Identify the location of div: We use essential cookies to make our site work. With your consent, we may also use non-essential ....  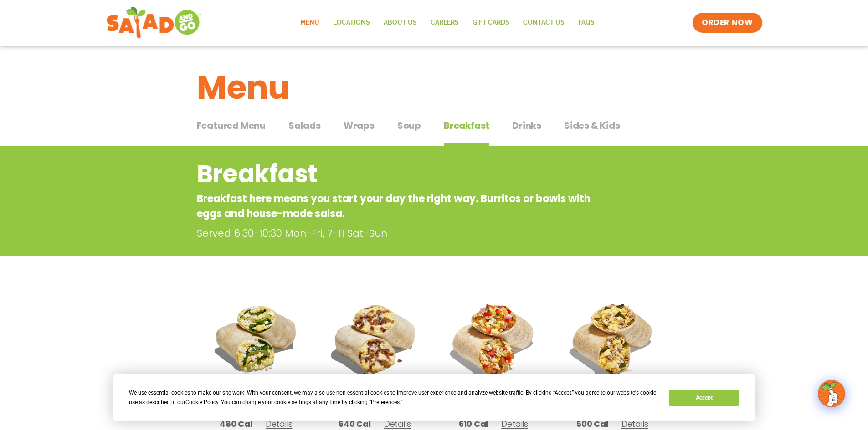
(393, 398).